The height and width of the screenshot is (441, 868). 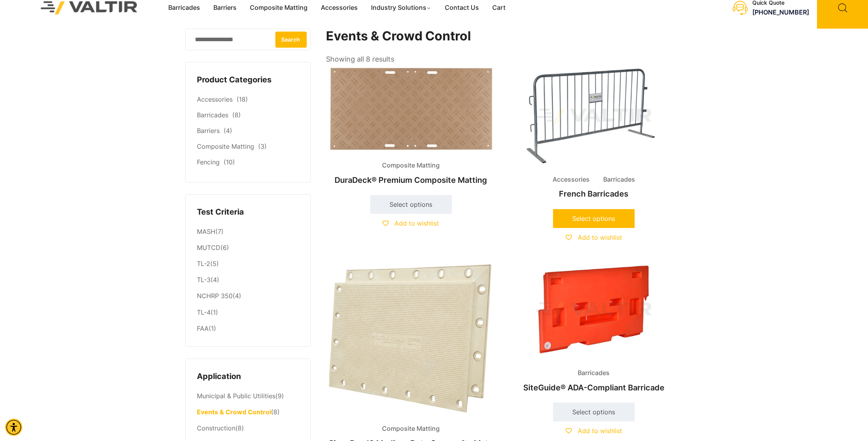 What do you see at coordinates (208, 162) in the screenshot?
I see `a: Fencing` at bounding box center [208, 162].